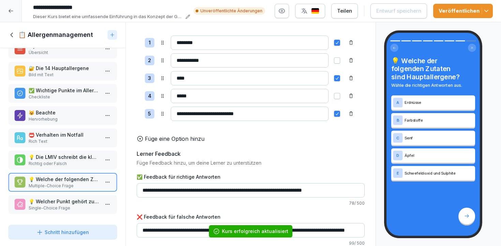  Describe the element at coordinates (63, 115) in the screenshot. I see `div: 😺 BeachteHervorhebung` at that location.